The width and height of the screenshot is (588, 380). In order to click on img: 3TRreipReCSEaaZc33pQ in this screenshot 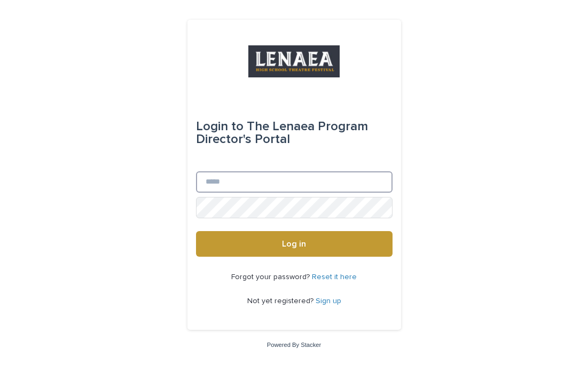, I will do `click(294, 61)`.